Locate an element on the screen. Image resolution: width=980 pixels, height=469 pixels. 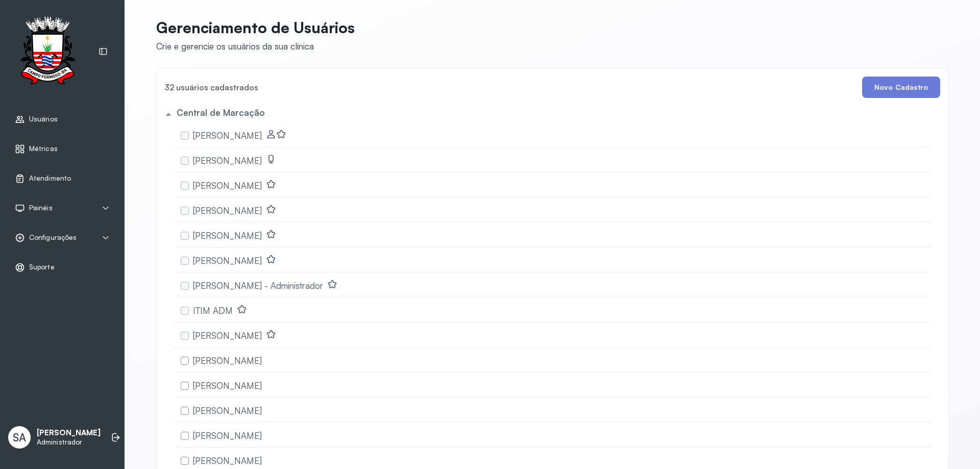
a: Usuários is located at coordinates (62, 119).